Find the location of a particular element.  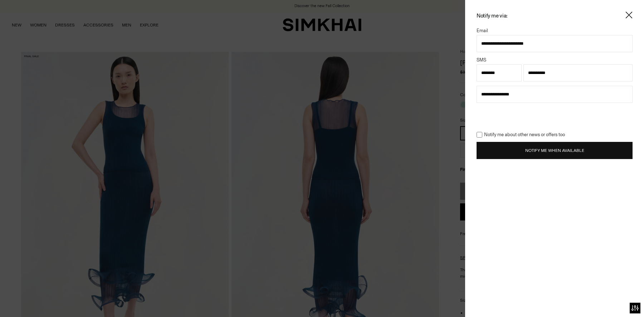

button: Gorgias live chat is located at coordinates (14, 13).